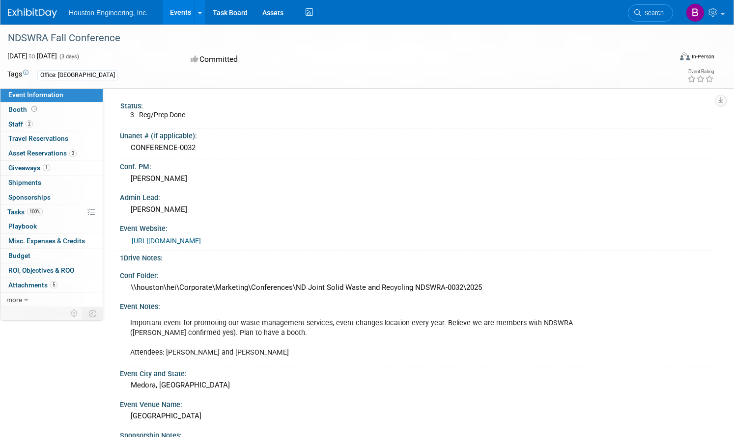 The height and width of the screenshot is (437, 734). What do you see at coordinates (29, 124) in the screenshot?
I see `span: 2` at bounding box center [29, 124].